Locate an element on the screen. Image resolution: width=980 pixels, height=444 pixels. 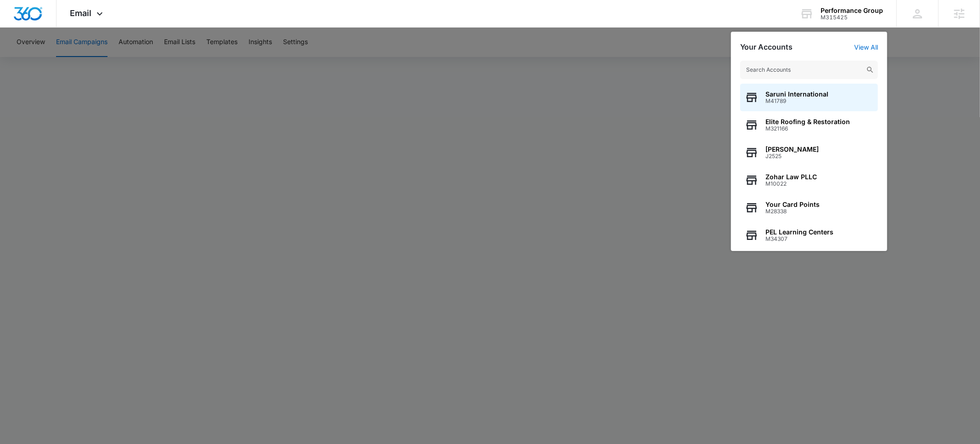
span: Email is located at coordinates (81, 13).